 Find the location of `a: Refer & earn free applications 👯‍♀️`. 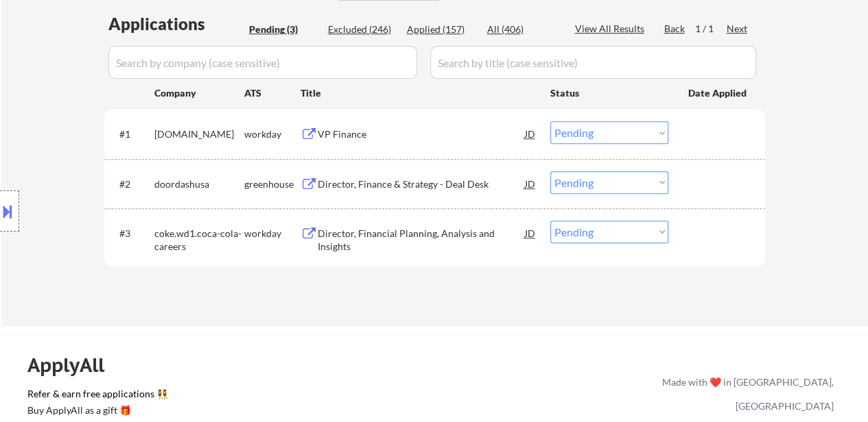

a: Refer & earn free applications 👯‍♀️ is located at coordinates (201, 397).